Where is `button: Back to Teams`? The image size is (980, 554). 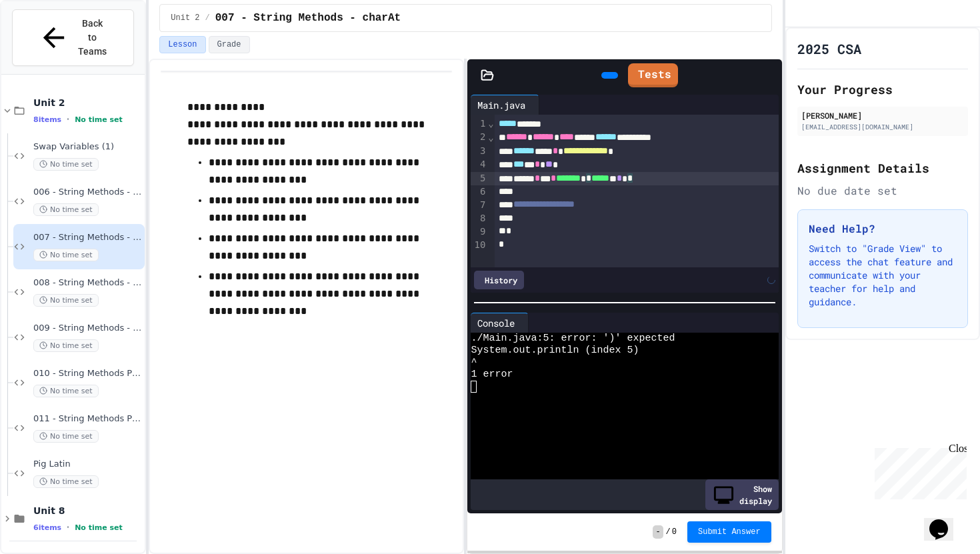
button: Back to Teams is located at coordinates (73, 37).